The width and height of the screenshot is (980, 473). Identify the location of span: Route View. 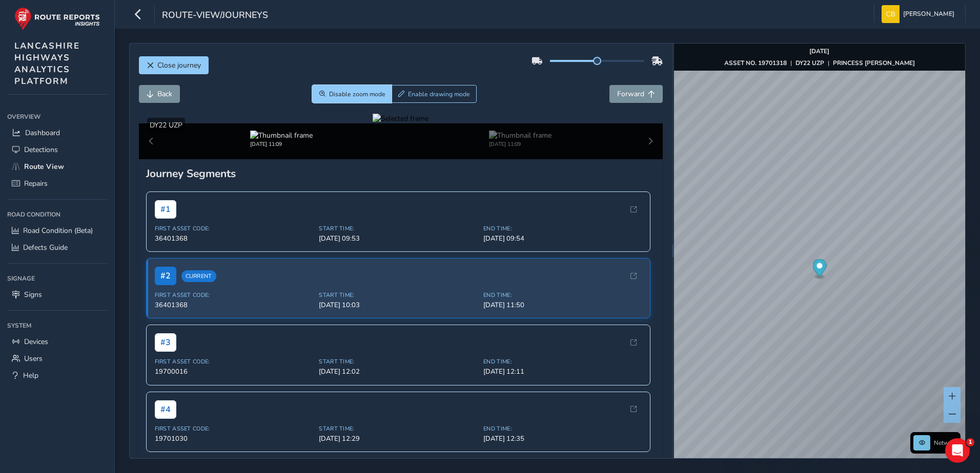
(44, 166).